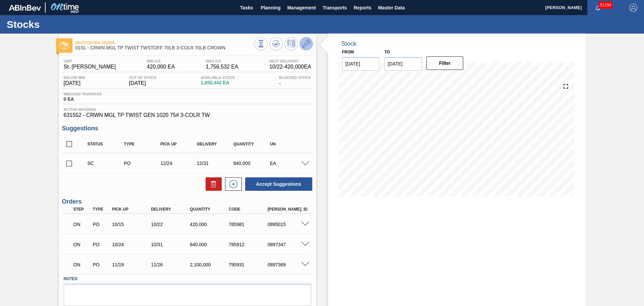 Image resolution: width=644 pixels, height=306 pixels. I want to click on div: 10/22/2025, so click(171, 224).